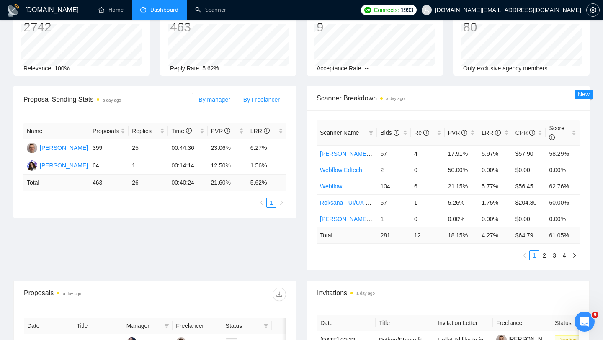 The width and height of the screenshot is (603, 340). I want to click on span: Time, so click(181, 131).